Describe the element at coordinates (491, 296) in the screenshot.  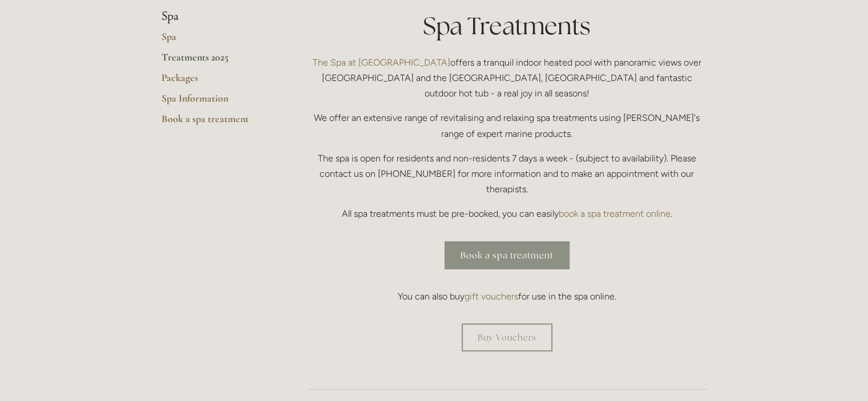
I see `a: gift vouchers` at that location.